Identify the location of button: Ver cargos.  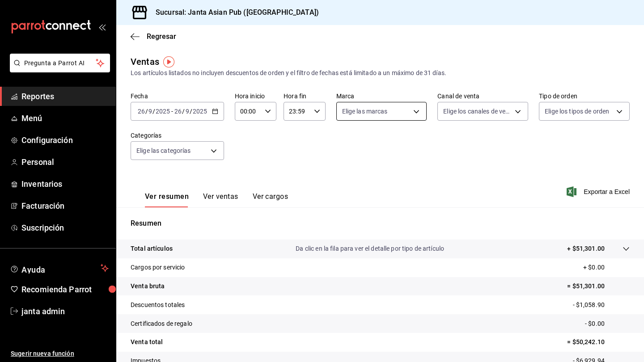
(271, 200).